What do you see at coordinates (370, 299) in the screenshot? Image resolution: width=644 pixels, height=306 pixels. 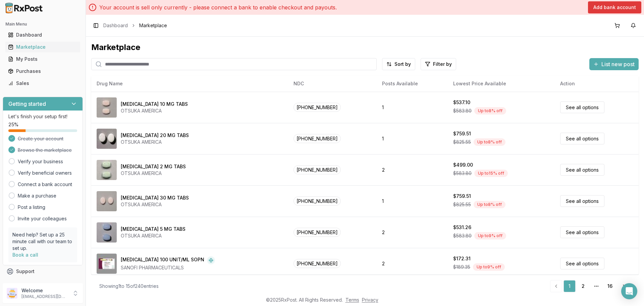 I see `a: Privacy` at bounding box center [370, 299].